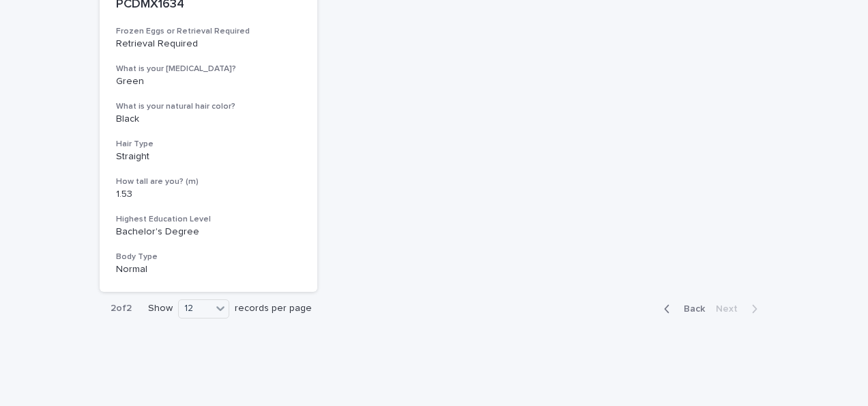 The height and width of the screenshot is (406, 868). Describe the element at coordinates (682, 308) in the screenshot. I see `button: Back` at that location.